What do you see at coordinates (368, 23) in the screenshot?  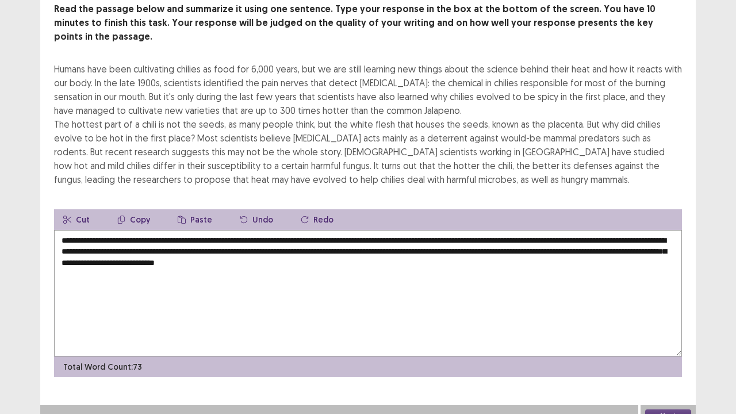 I see `p: Read the passage below and summarize it using one sentence. Type your response in the box at the ...` at bounding box center [368, 23].